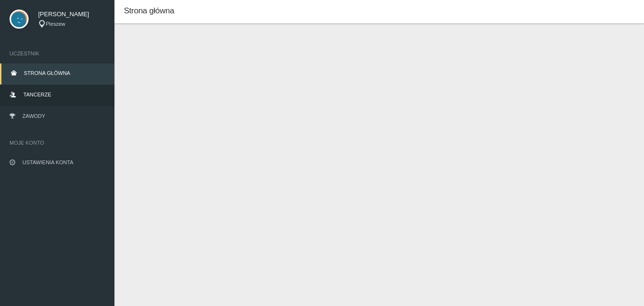 The height and width of the screenshot is (306, 644). I want to click on div: Pleszew, so click(71, 24).